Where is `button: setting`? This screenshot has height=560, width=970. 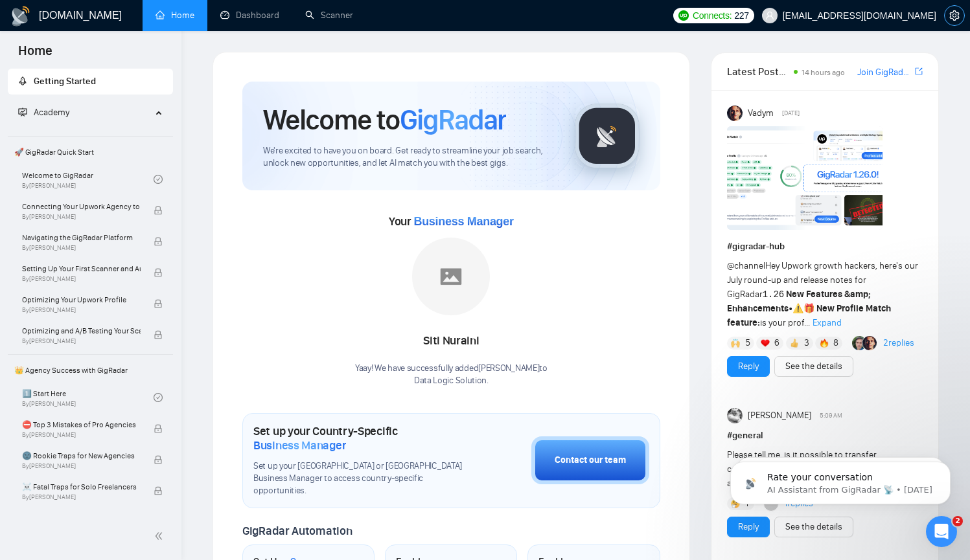
button: setting is located at coordinates (954, 16).